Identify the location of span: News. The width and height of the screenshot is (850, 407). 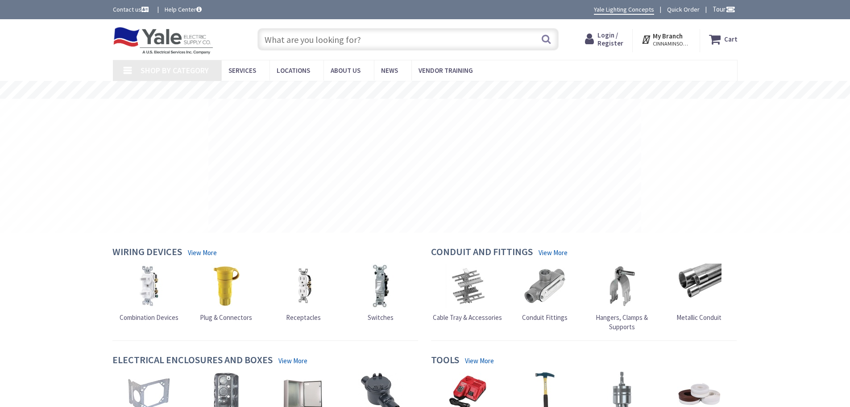
(390, 70).